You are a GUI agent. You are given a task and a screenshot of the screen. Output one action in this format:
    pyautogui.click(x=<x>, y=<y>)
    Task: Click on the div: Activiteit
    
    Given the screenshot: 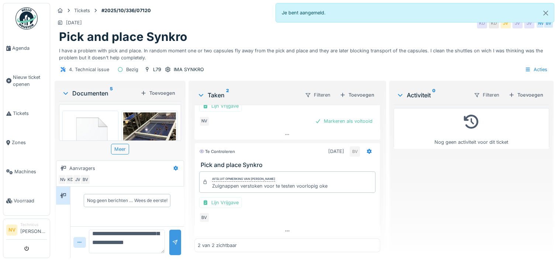 What is the action you would take?
    pyautogui.click(x=432, y=95)
    